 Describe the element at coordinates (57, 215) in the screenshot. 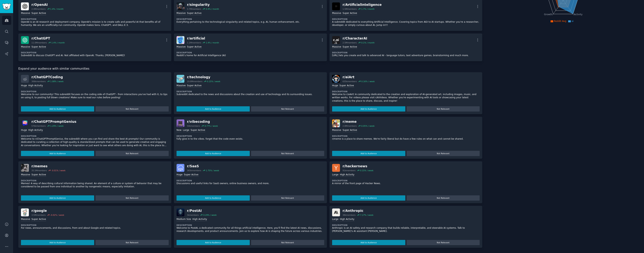

I see `div: -0.02 % / week` at that location.